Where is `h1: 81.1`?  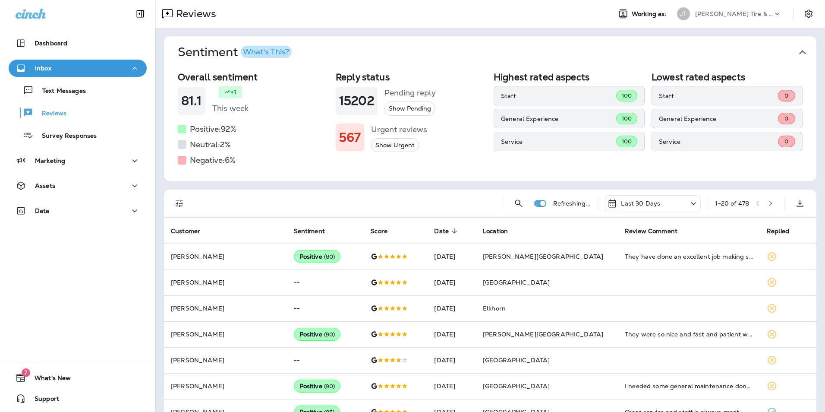
h1: 81.1 is located at coordinates (192, 101).